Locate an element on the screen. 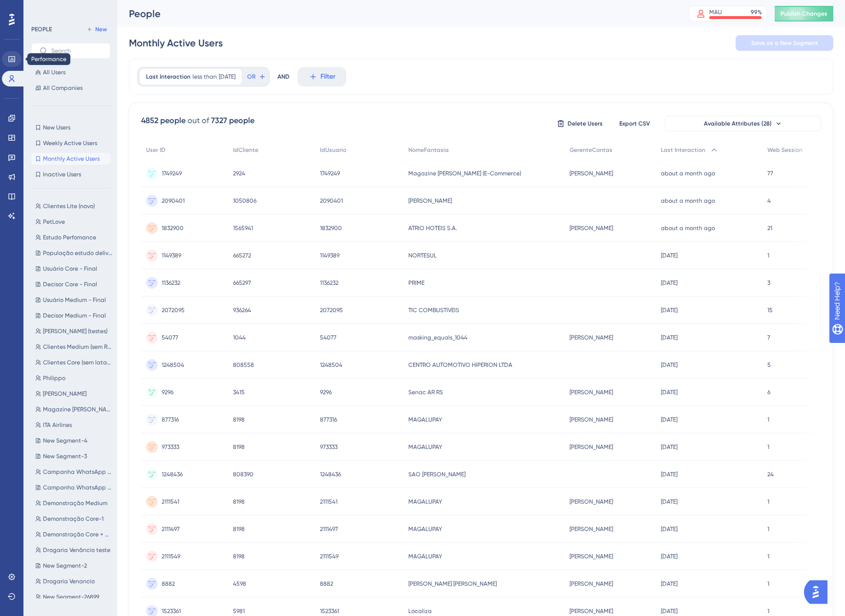 The width and height of the screenshot is (845, 616). span: 1749249 is located at coordinates (171, 173).